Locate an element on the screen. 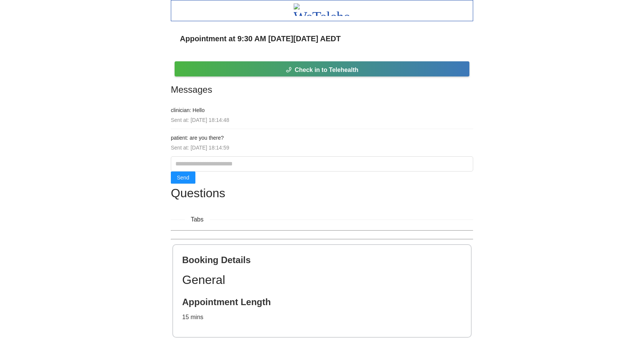 Image resolution: width=644 pixels, height=357 pixels. span: Check in to Telehealth is located at coordinates (327, 69).